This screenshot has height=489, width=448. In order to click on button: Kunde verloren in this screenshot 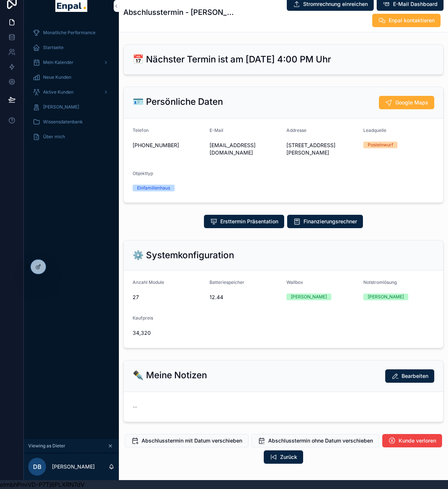, I will do `click(412, 441)`.